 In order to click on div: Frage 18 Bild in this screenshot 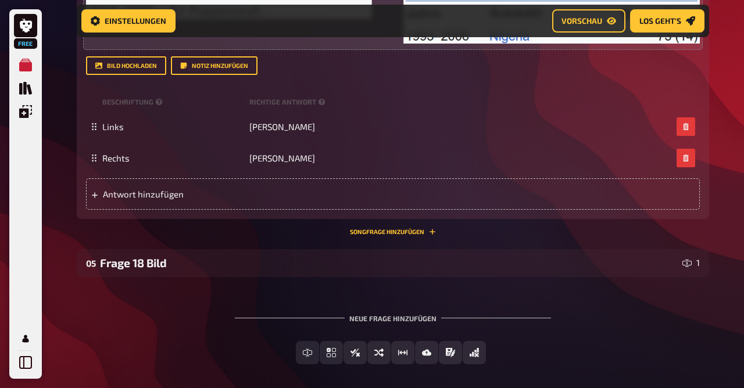, I will do `click(389, 263)`.